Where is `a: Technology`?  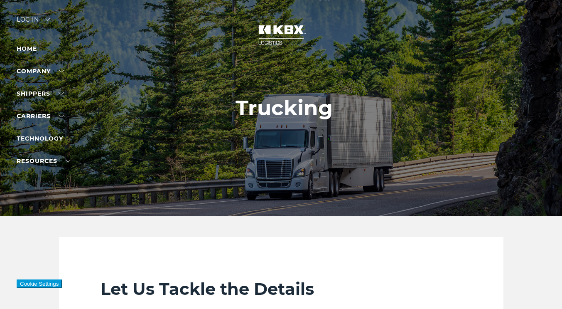 a: Technology is located at coordinates (40, 138).